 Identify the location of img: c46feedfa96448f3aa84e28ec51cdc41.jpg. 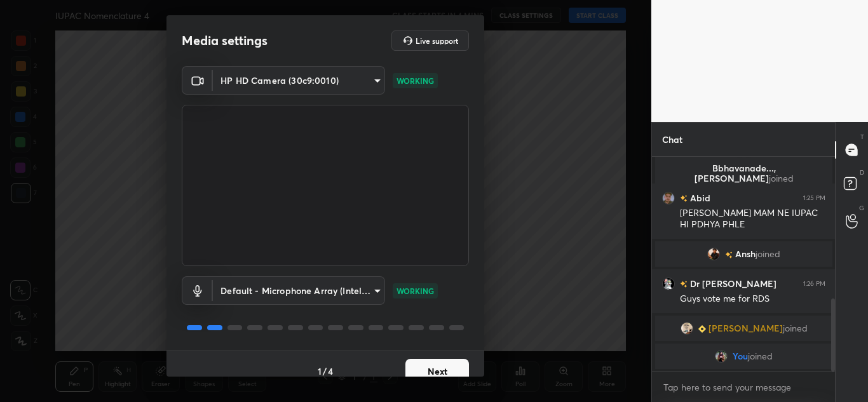
(686, 328).